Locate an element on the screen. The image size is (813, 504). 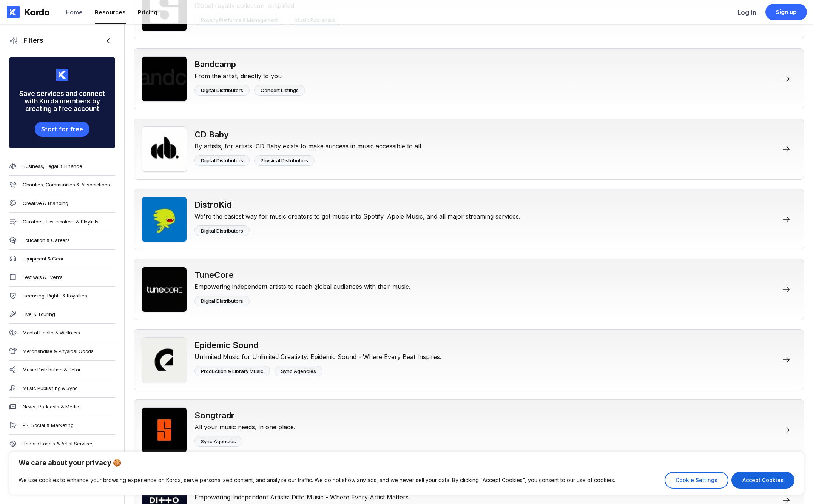
div: Korda is located at coordinates (37, 12).